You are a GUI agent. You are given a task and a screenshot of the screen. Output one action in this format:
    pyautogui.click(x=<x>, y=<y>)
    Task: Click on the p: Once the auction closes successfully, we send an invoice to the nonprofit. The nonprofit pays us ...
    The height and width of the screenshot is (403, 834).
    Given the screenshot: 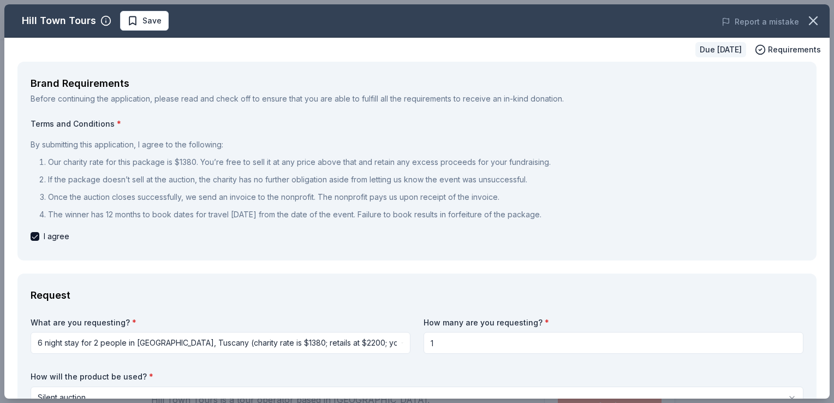 What is the action you would take?
    pyautogui.click(x=426, y=197)
    